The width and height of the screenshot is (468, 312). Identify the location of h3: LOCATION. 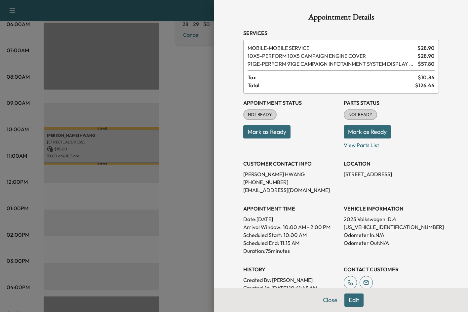
(391, 164).